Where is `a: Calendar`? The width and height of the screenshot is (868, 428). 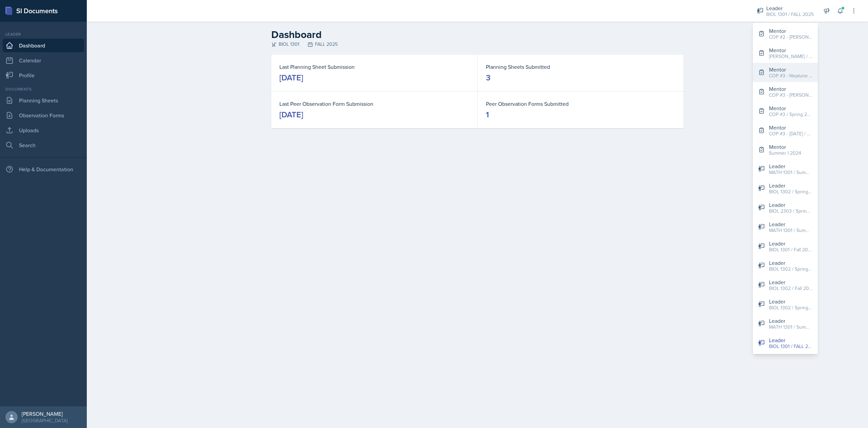
a: Calendar is located at coordinates (43, 60).